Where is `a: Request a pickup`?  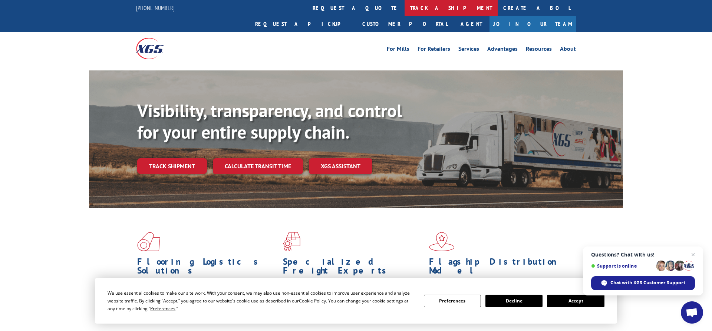
a: Request a pickup is located at coordinates (303, 24).